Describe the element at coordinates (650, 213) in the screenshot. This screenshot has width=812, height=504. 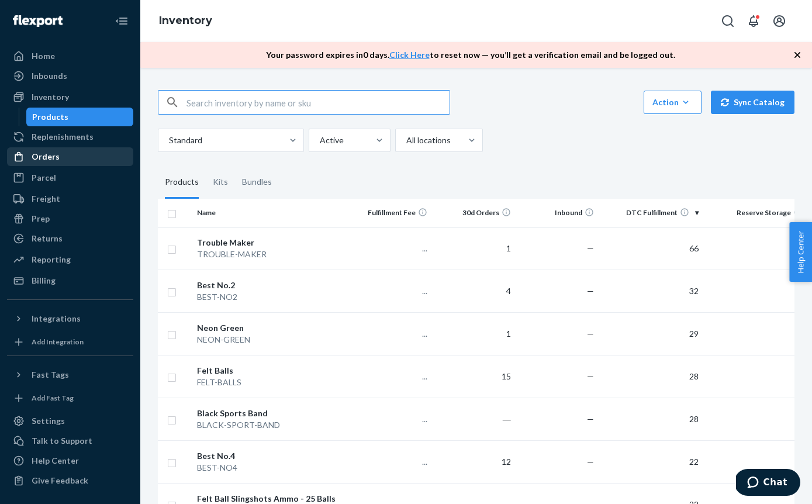
I see `th: DTC Fulfillment` at that location.